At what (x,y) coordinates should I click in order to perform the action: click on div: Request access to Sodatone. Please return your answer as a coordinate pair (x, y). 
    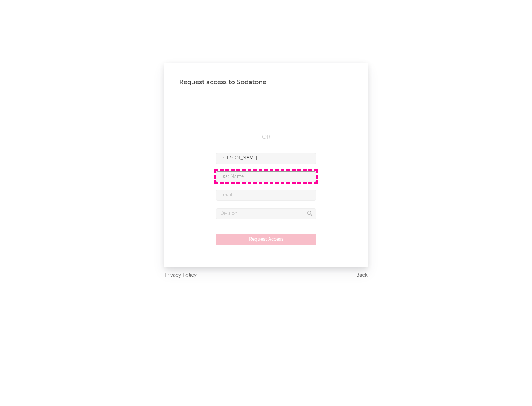
    Looking at the image, I should click on (266, 82).